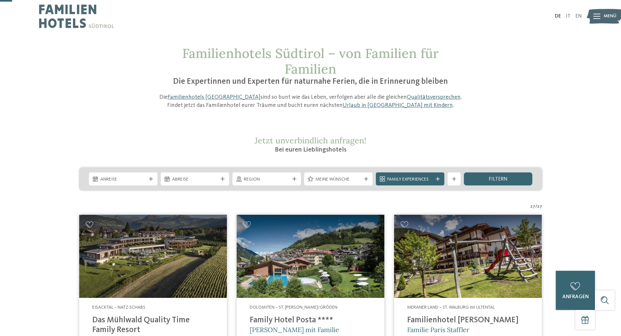  Describe the element at coordinates (610, 16) in the screenshot. I see `span: Menü` at that location.